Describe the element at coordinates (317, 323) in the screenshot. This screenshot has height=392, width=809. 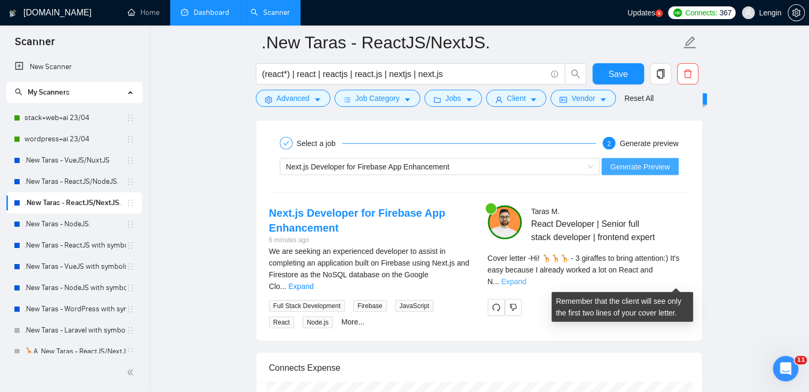
I see `span: Node.js` at that location.